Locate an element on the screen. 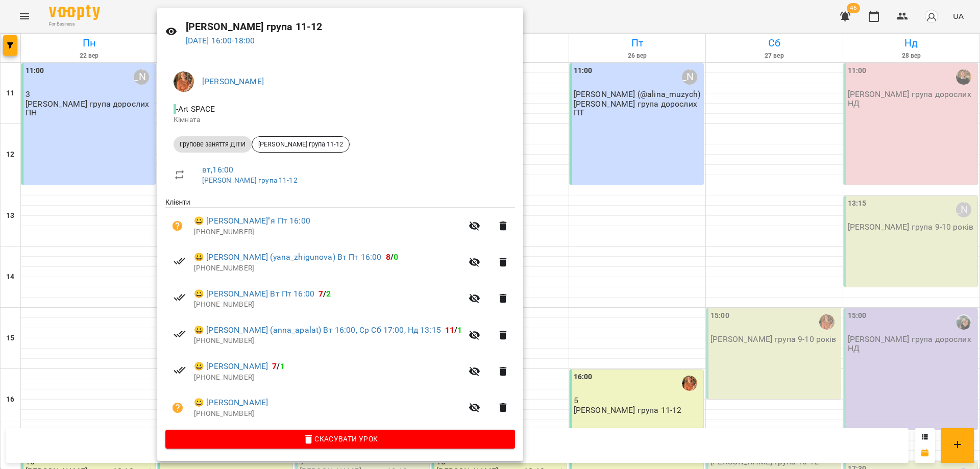 The height and width of the screenshot is (469, 980). span: - Art SPACE is located at coordinates (195, 109).